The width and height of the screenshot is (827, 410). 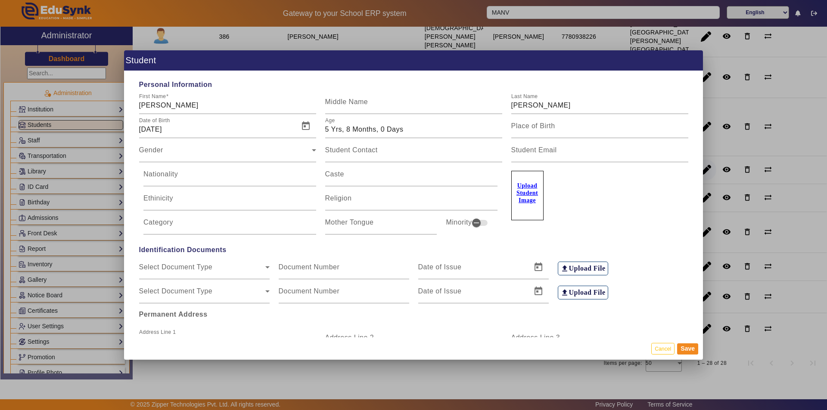 I want to click on input: Mother Tongue, so click(x=381, y=226).